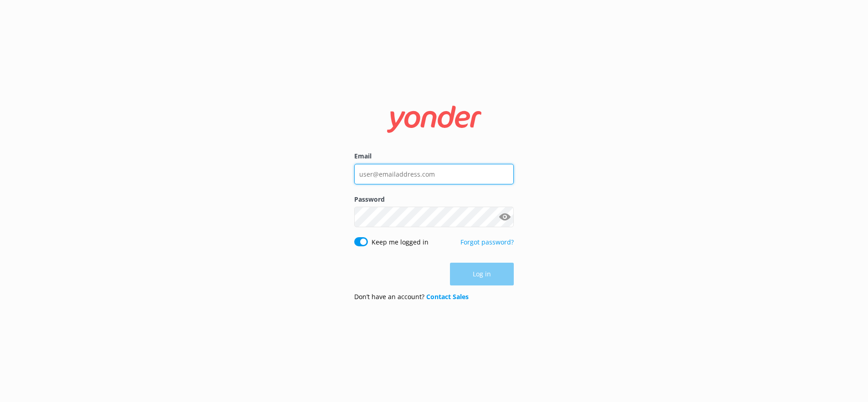 This screenshot has height=402, width=868. I want to click on label: Email, so click(434, 156).